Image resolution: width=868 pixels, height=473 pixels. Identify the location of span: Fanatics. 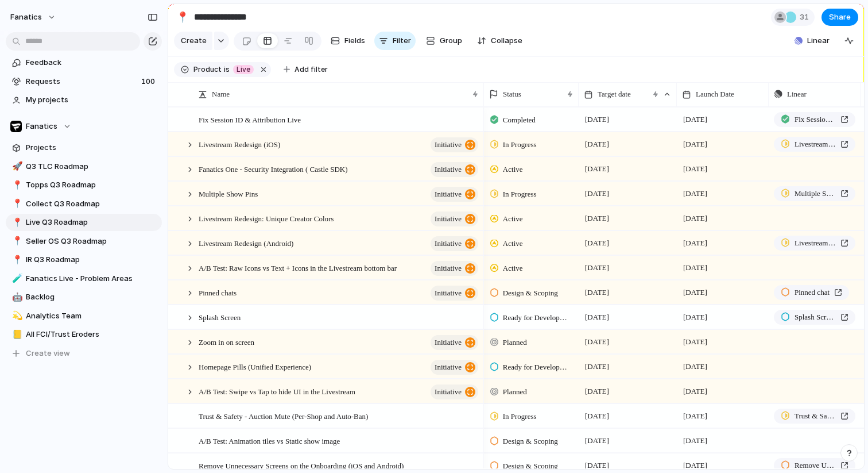
(41, 127).